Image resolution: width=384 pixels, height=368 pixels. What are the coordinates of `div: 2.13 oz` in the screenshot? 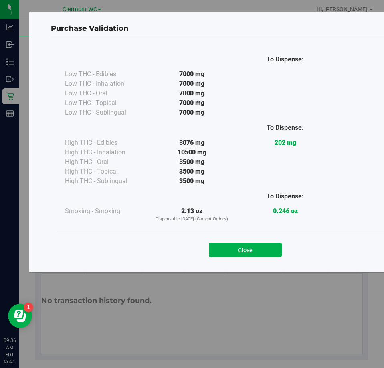 It's located at (191, 214).